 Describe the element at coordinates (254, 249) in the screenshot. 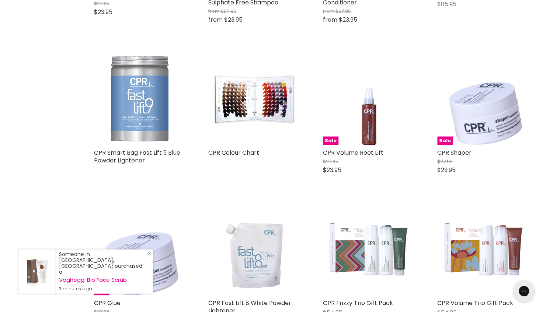

I see `img: CPR Fast Lift 8 White Powder Lightener` at that location.